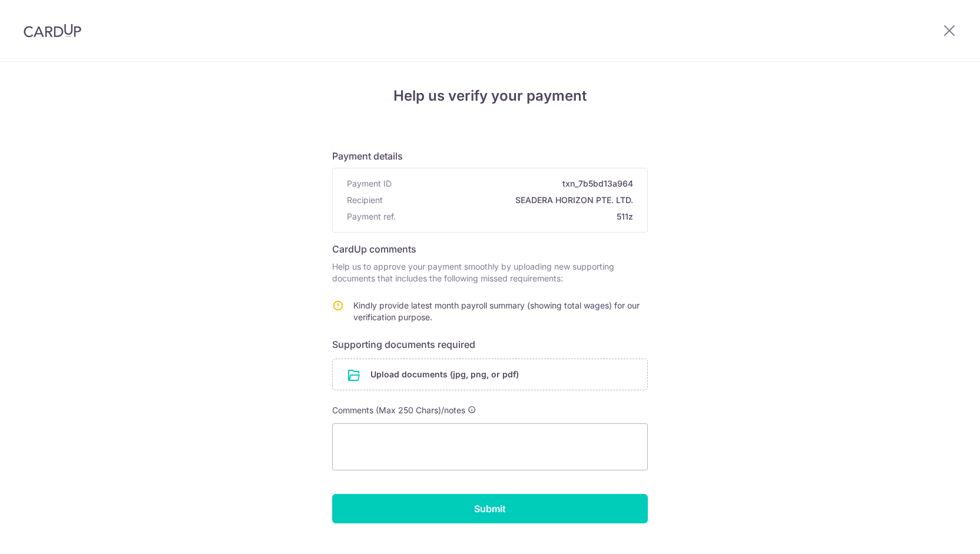 This screenshot has width=980, height=554. What do you see at coordinates (490, 345) in the screenshot?
I see `h6: Supporting documents required` at bounding box center [490, 345].